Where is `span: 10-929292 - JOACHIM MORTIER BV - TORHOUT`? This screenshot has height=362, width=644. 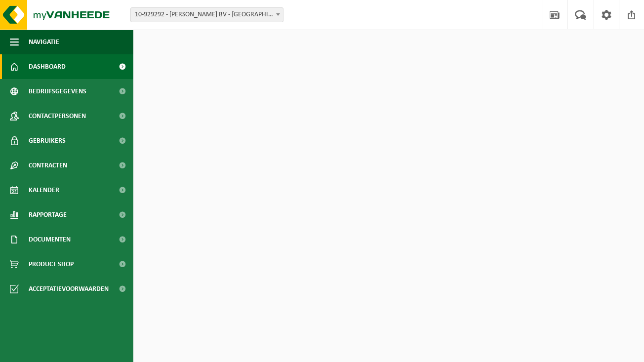 span: 10-929292 - JOACHIM MORTIER BV - TORHOUT is located at coordinates (207, 15).